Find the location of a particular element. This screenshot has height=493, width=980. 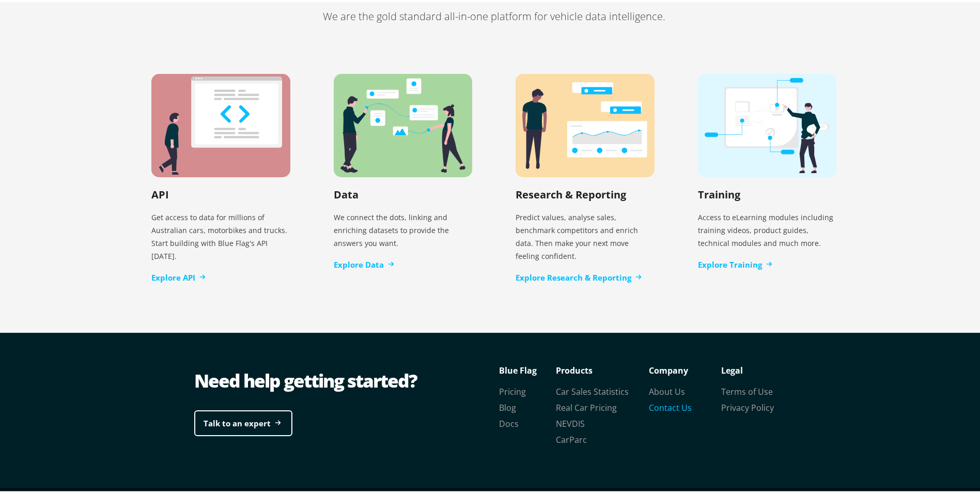

a: NEVDIS is located at coordinates (570, 422).